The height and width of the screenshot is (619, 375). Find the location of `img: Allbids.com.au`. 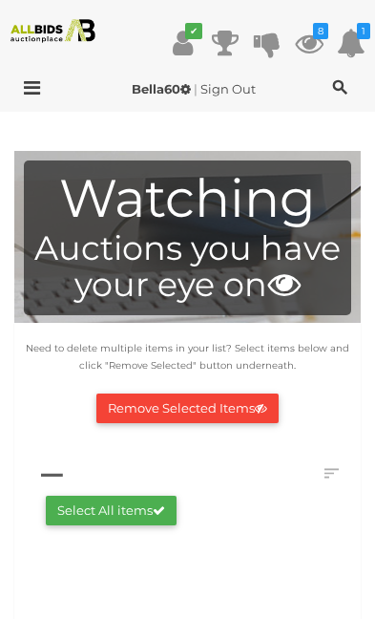

img: Allbids.com.au is located at coordinates (53, 31).